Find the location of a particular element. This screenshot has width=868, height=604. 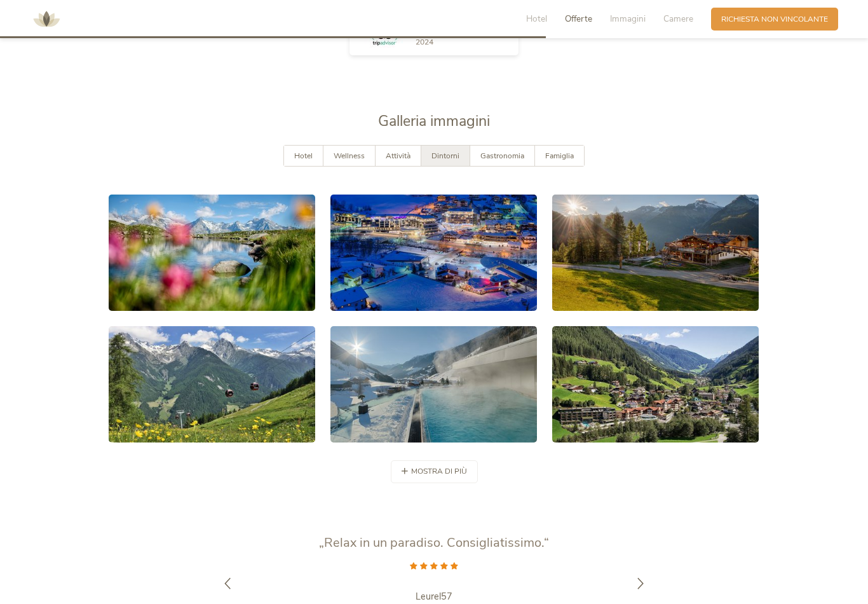

span: Offerte is located at coordinates (578, 18).